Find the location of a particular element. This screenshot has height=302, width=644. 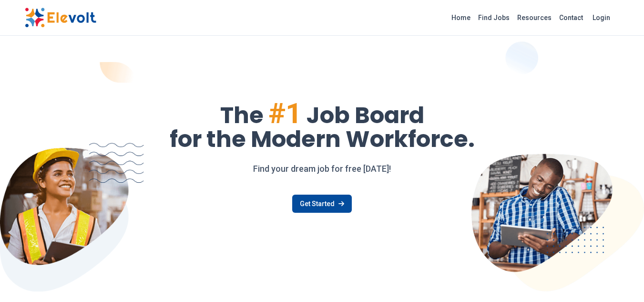

a: Home is located at coordinates (461, 17).